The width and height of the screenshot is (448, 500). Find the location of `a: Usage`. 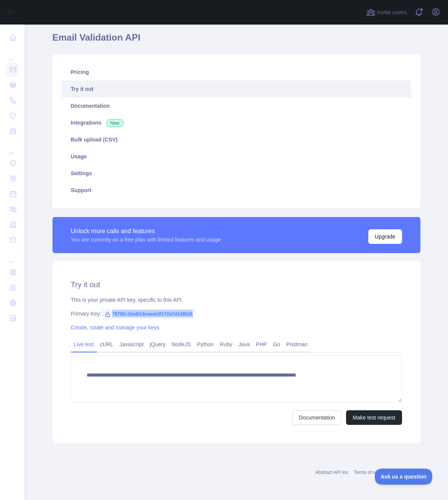

a: Usage is located at coordinates (236, 156).